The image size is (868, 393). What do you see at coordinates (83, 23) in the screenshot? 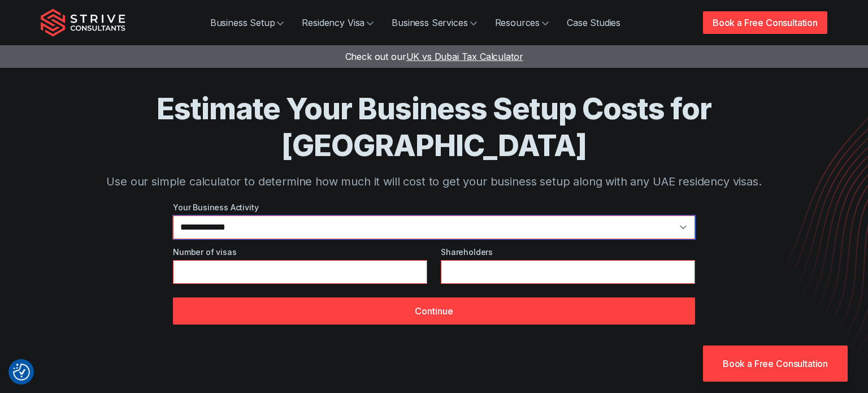
I see `img: Strive Consultants` at bounding box center [83, 23].